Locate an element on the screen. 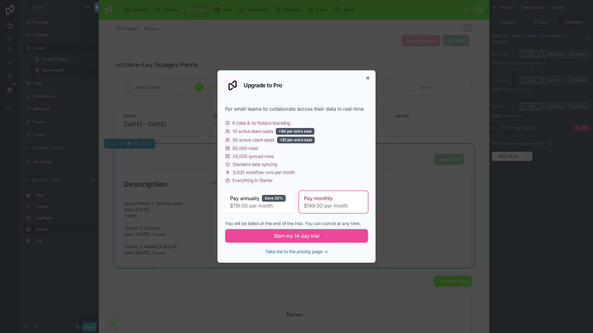 The image size is (593, 333). div: +$6 per extra seat is located at coordinates (295, 131).